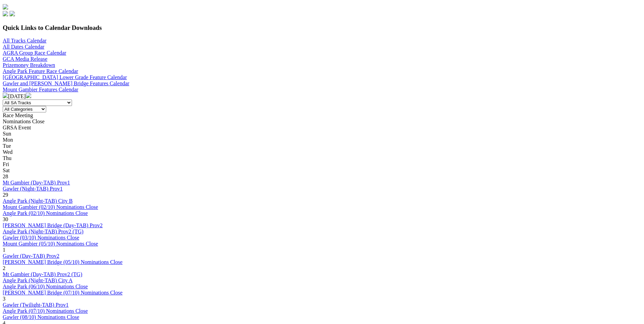 The width and height of the screenshot is (644, 324). What do you see at coordinates (322, 152) in the screenshot?
I see `div: Wed` at bounding box center [322, 152].